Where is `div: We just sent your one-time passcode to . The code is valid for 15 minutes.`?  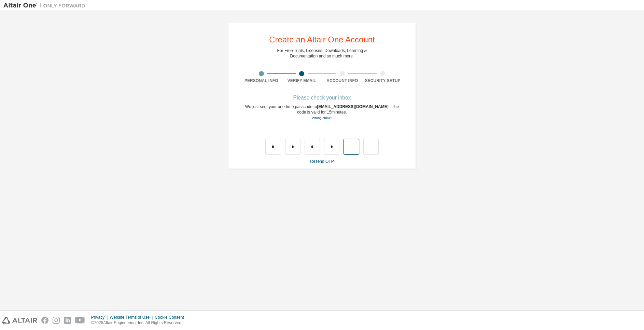
div: We just sent your one-time passcode to . The code is valid for 15 minutes. is located at coordinates (322, 112).